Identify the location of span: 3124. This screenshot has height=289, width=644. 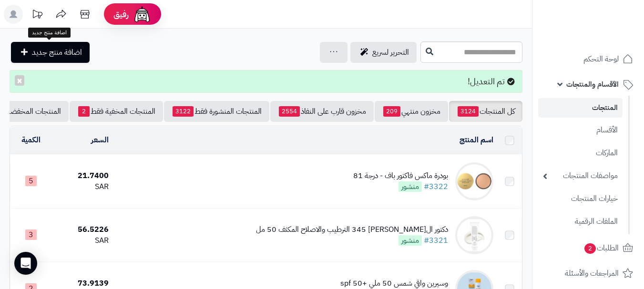
(468, 111).